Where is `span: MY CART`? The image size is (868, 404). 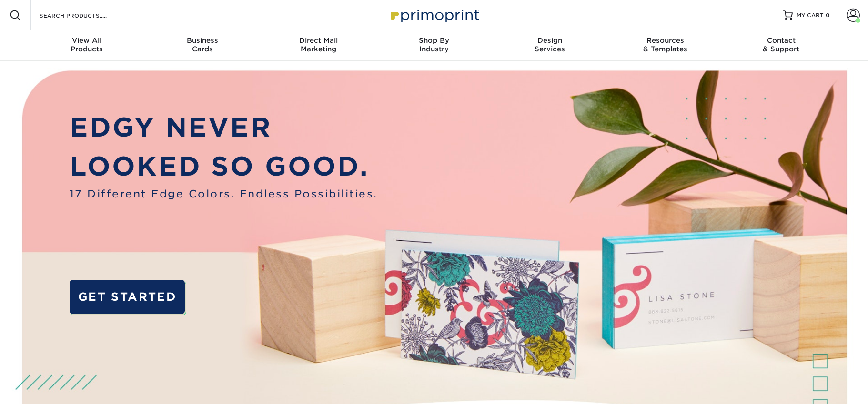
span: MY CART is located at coordinates (810, 15).